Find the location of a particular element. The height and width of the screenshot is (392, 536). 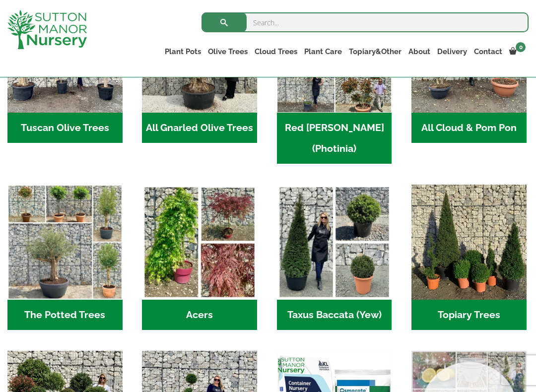

h2: The Potted Trees is located at coordinates (65, 315).